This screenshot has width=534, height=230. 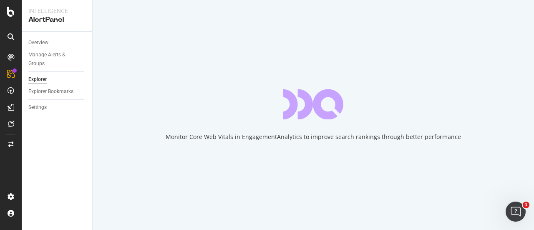 I want to click on div: Overview, so click(x=38, y=43).